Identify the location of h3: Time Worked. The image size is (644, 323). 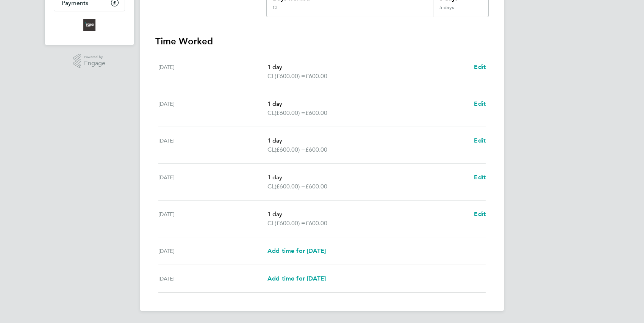
(322, 41).